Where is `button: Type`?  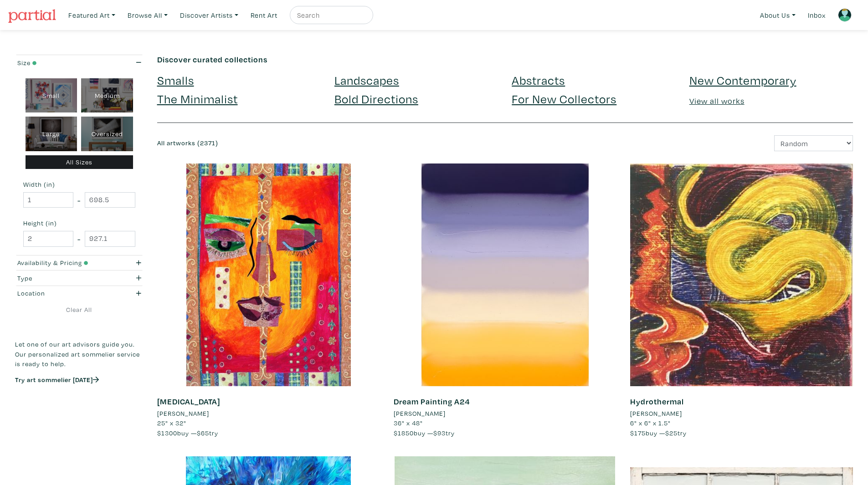
button: Type is located at coordinates (79, 278).